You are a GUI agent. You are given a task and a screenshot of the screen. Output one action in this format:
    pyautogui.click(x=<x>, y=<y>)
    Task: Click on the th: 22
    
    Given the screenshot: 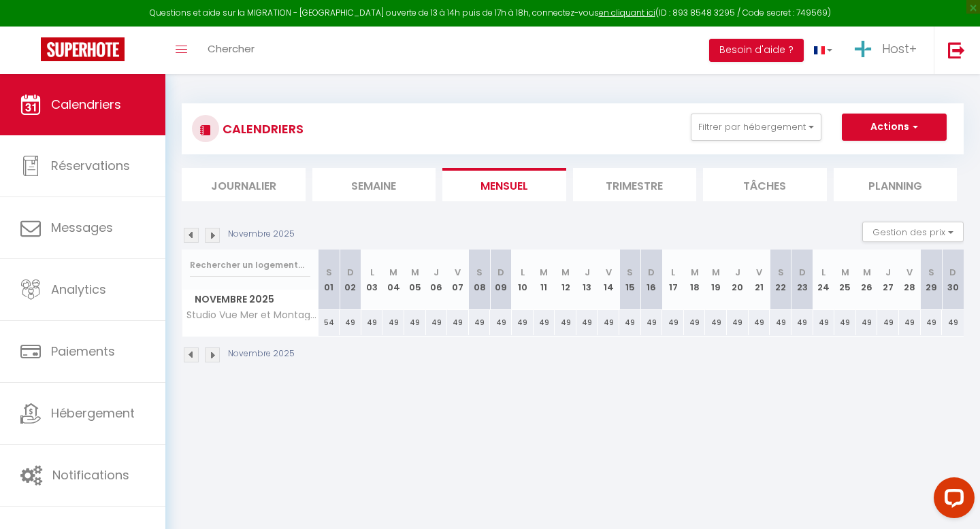 What is the action you would take?
    pyautogui.click(x=781, y=279)
    